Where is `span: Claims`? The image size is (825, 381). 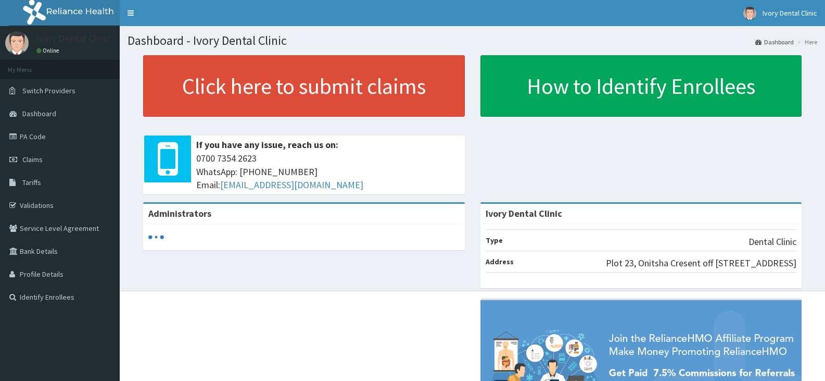
span: Claims is located at coordinates (32, 159).